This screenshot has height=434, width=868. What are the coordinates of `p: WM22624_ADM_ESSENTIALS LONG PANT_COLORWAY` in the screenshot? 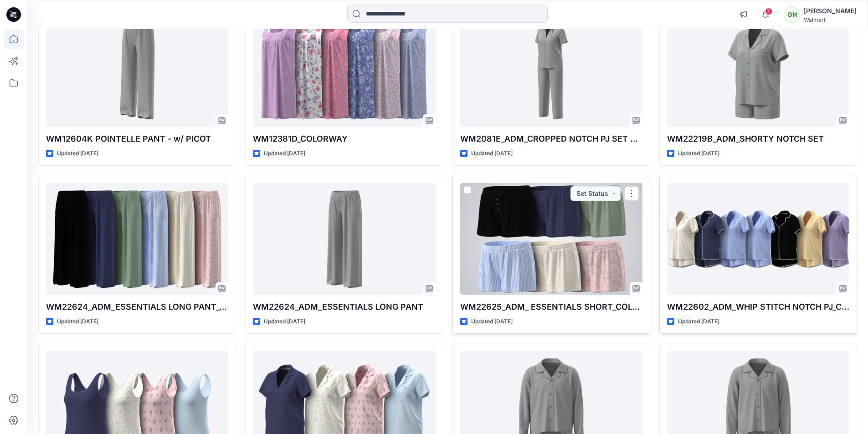 It's located at (137, 307).